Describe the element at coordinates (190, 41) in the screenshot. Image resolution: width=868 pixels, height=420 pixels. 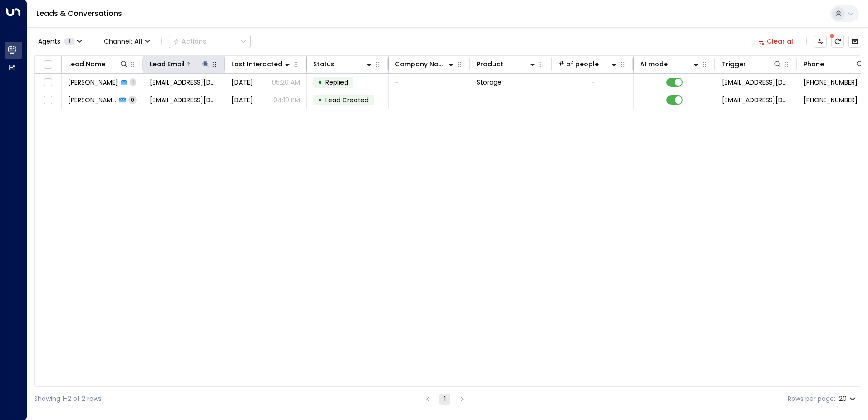
I see `div: Actions` at that location.